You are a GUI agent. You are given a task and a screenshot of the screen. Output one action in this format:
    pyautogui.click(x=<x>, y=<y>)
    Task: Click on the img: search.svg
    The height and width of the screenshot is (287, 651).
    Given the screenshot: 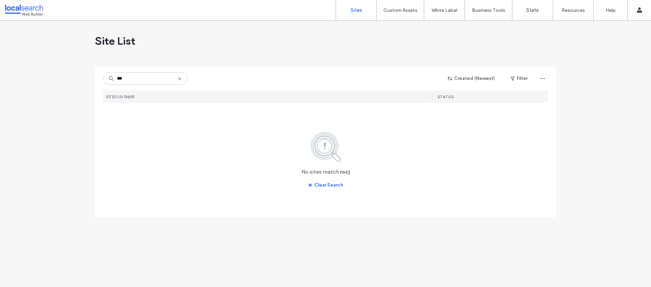 What is the action you would take?
    pyautogui.click(x=325, y=147)
    